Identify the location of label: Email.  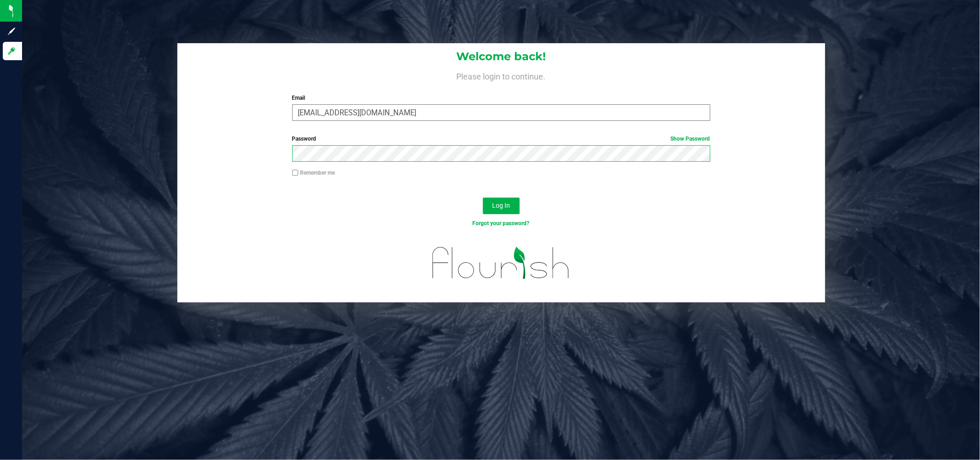
(501, 98).